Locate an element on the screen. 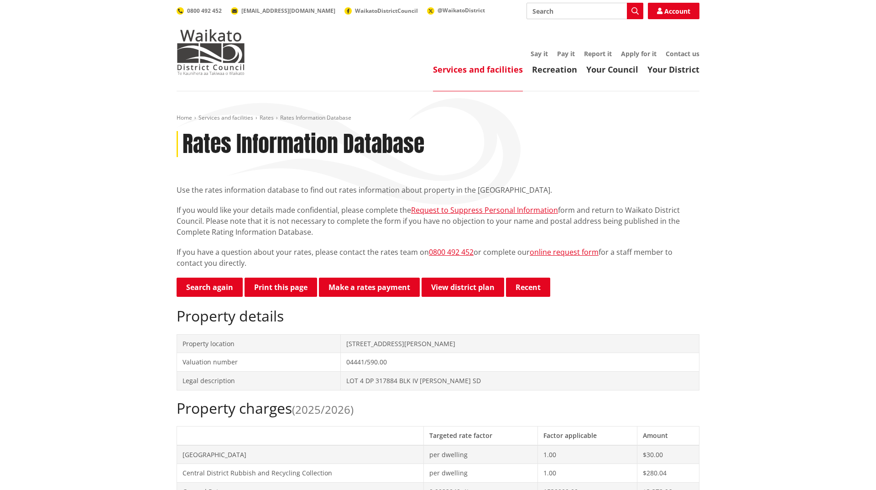 The image size is (876, 490). th: Targeted rate factor is located at coordinates (481, 435).